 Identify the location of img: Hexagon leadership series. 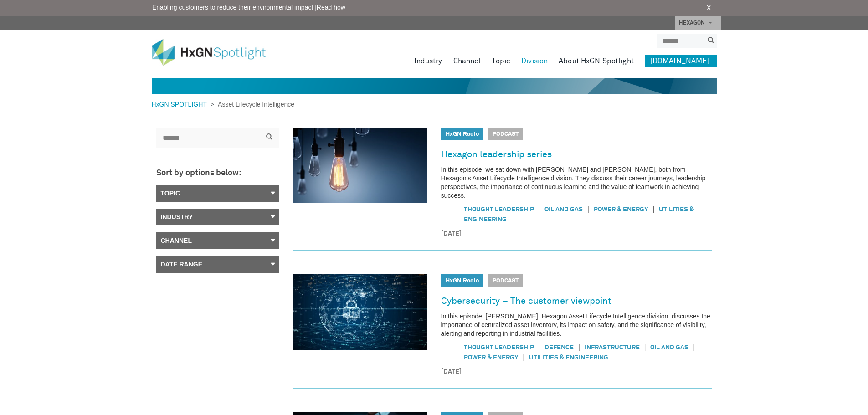
(360, 165).